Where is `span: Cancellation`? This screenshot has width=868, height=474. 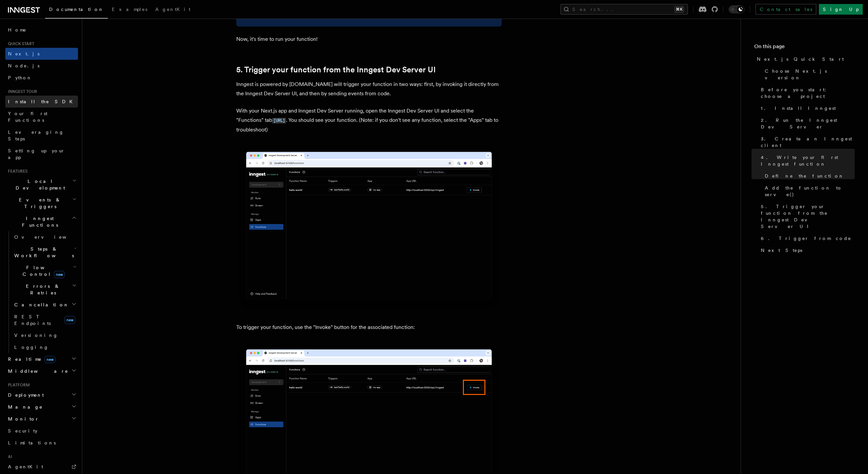
span: Cancellation is located at coordinates (40, 305).